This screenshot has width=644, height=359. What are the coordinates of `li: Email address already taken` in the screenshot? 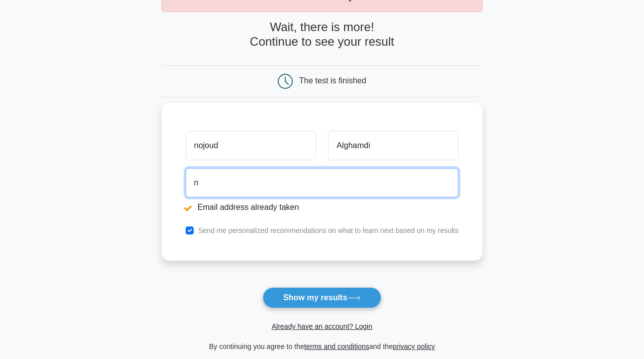 It's located at (322, 208).